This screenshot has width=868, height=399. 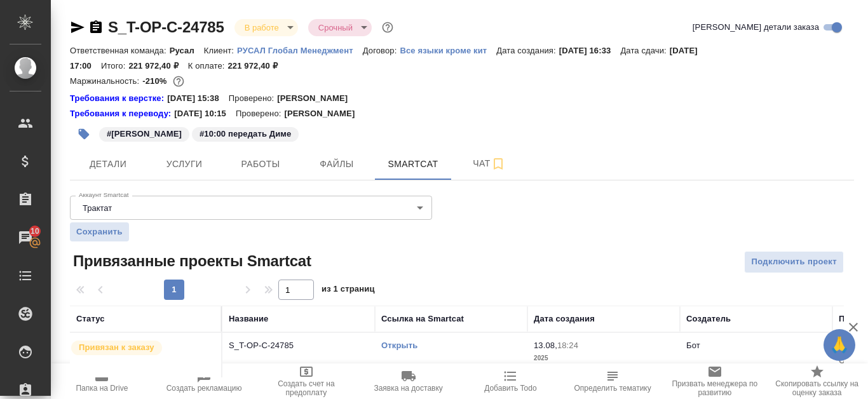 What do you see at coordinates (448, 50) in the screenshot?
I see `p: Все языки кроме кит` at bounding box center [448, 50].